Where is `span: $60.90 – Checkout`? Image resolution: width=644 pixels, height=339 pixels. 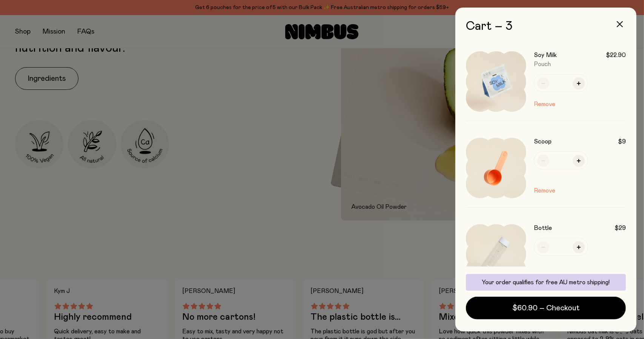
span: $60.90 – Checkout is located at coordinates (546, 308).